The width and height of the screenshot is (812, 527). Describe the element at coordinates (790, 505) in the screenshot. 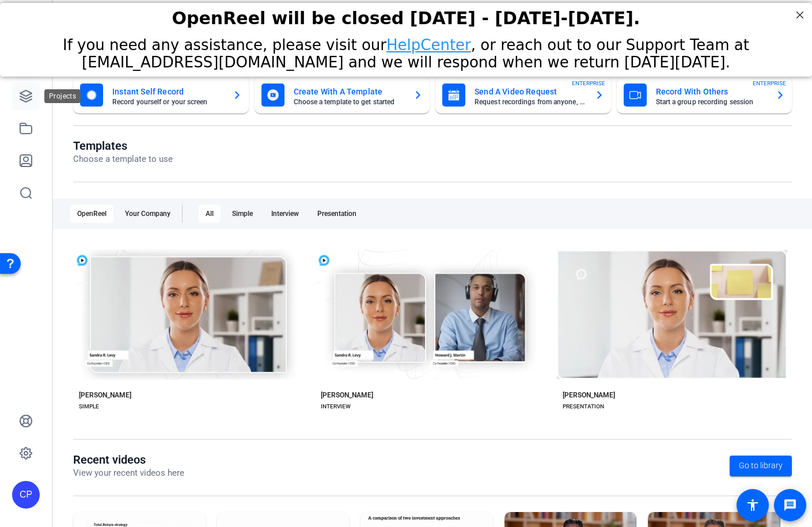

I see `mat-icon: message` at that location.